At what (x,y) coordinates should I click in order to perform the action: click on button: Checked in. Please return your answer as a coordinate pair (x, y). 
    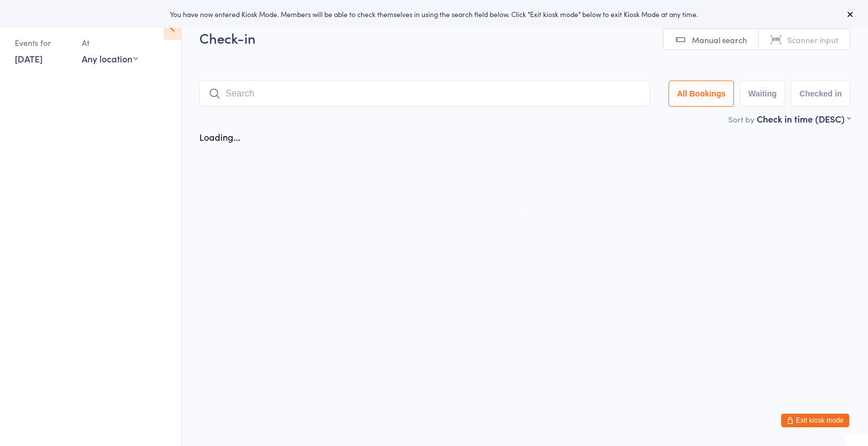
    Looking at the image, I should click on (820, 94).